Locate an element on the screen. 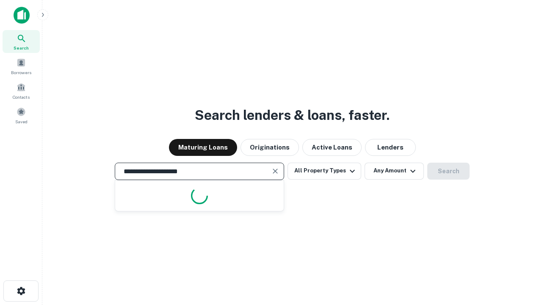  a: Saved is located at coordinates (21, 115).